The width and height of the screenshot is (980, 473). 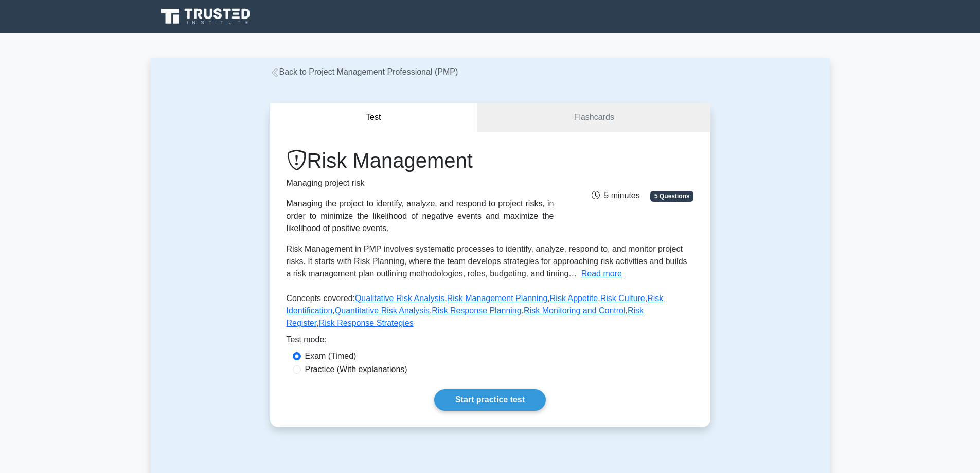 What do you see at coordinates (672, 196) in the screenshot?
I see `span: 5 Questions` at bounding box center [672, 196].